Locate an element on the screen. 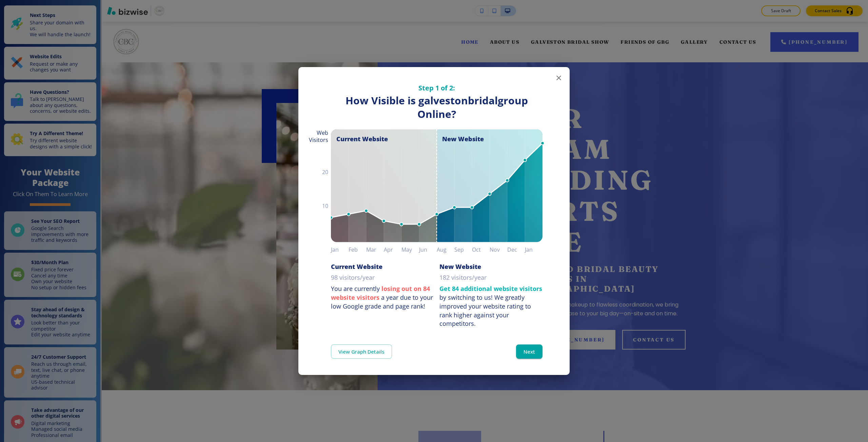 The width and height of the screenshot is (868, 442). h6: Mar is located at coordinates (375, 249).